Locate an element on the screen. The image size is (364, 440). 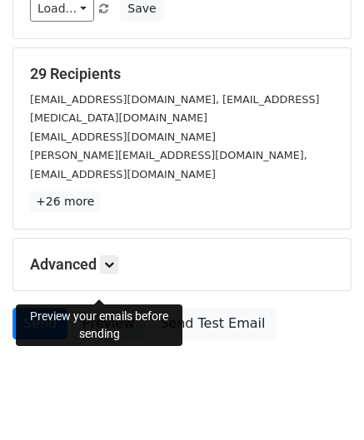
a: +26 more is located at coordinates (65, 201).